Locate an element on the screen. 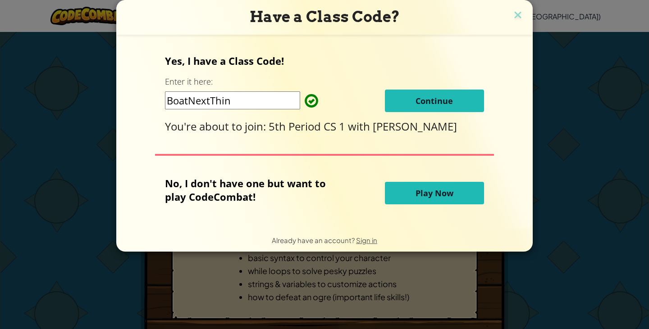  span: with is located at coordinates (360, 126).